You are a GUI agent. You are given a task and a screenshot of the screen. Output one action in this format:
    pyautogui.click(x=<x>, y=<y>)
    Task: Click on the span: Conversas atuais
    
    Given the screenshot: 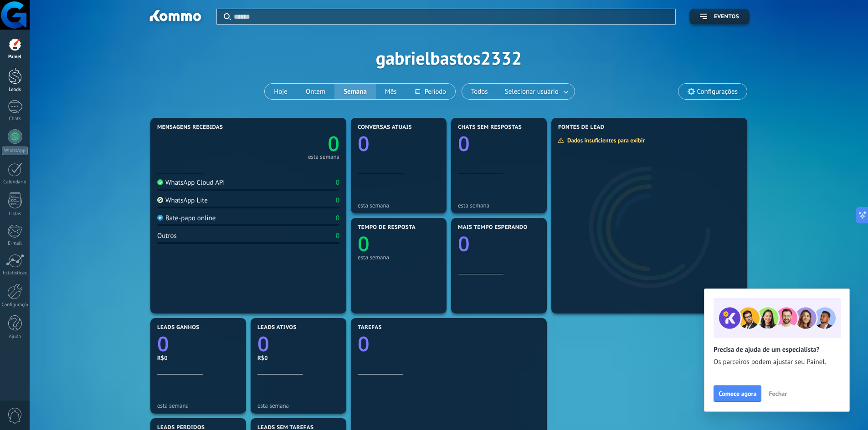 What is the action you would take?
    pyautogui.click(x=385, y=127)
    